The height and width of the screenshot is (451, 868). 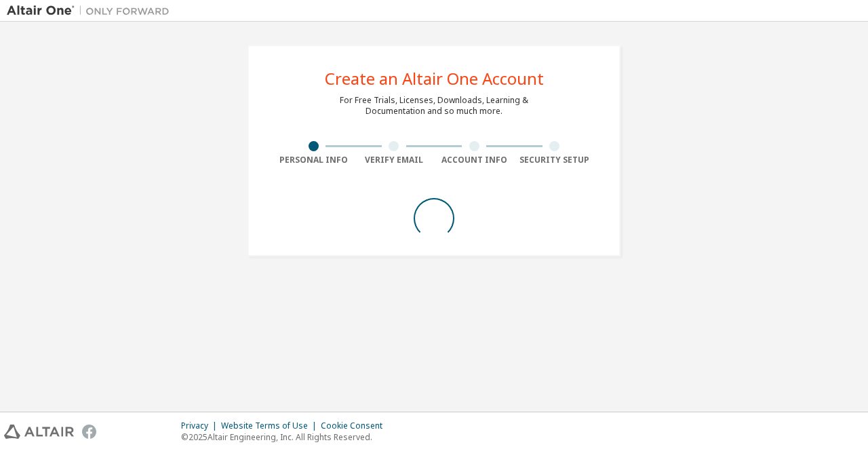 I want to click on p: © 2025 Altair Engineering, Inc. All Rights Reserved., so click(x=286, y=437).